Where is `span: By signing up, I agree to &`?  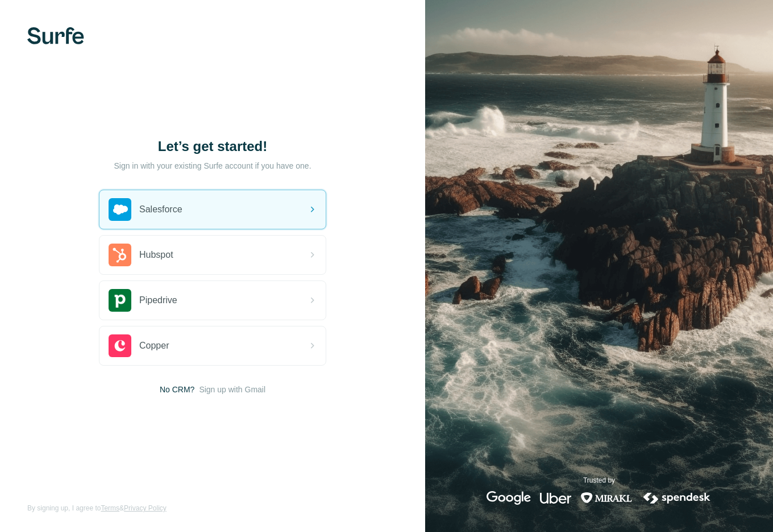 span: By signing up, I agree to & is located at coordinates (96, 509).